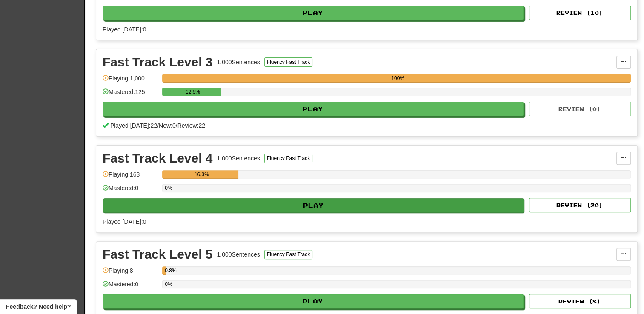 This screenshot has width=644, height=314. I want to click on div: Fast Track Level 4, so click(158, 159).